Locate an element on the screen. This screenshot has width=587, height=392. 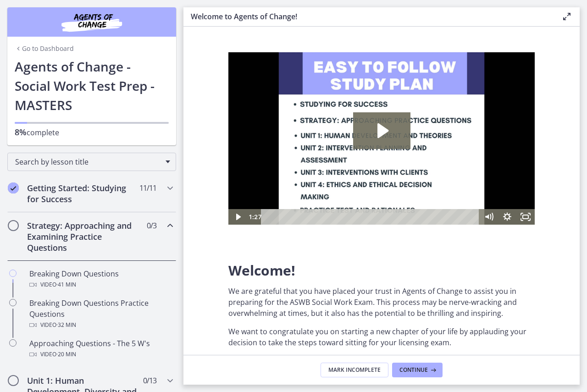
span: 0 / 13 is located at coordinates (149, 381).